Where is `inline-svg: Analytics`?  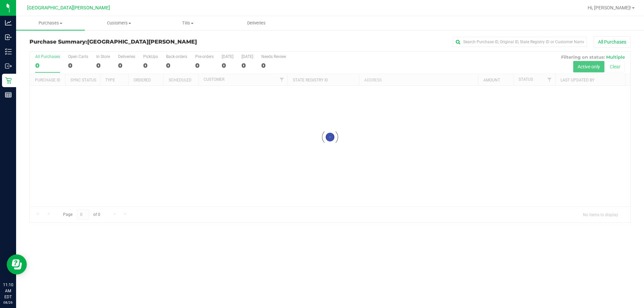 inline-svg: Analytics is located at coordinates (9, 23).